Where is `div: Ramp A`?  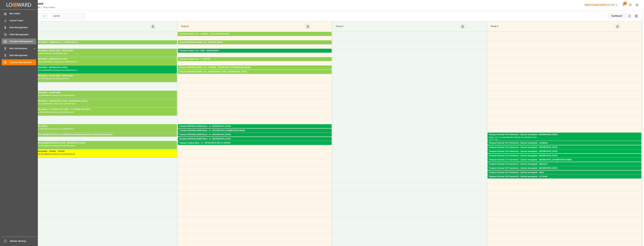 div: Ramp A is located at coordinates (87, 26).